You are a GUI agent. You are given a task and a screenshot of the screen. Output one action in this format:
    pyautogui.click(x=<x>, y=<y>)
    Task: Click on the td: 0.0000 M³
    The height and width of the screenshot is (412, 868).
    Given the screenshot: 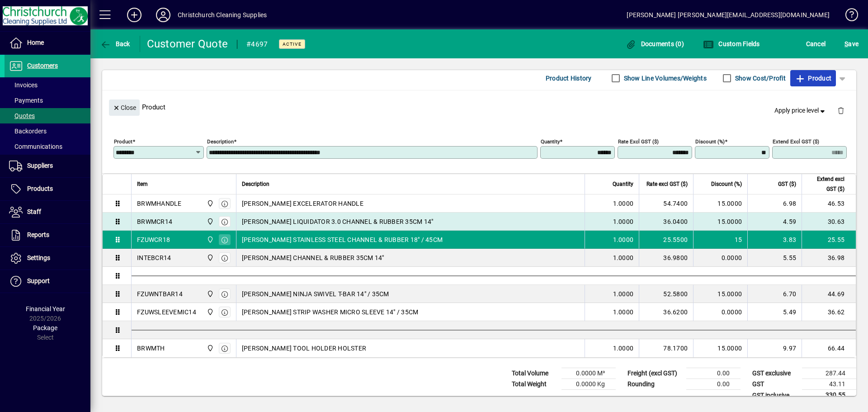 What is the action you would take?
    pyautogui.click(x=589, y=374)
    